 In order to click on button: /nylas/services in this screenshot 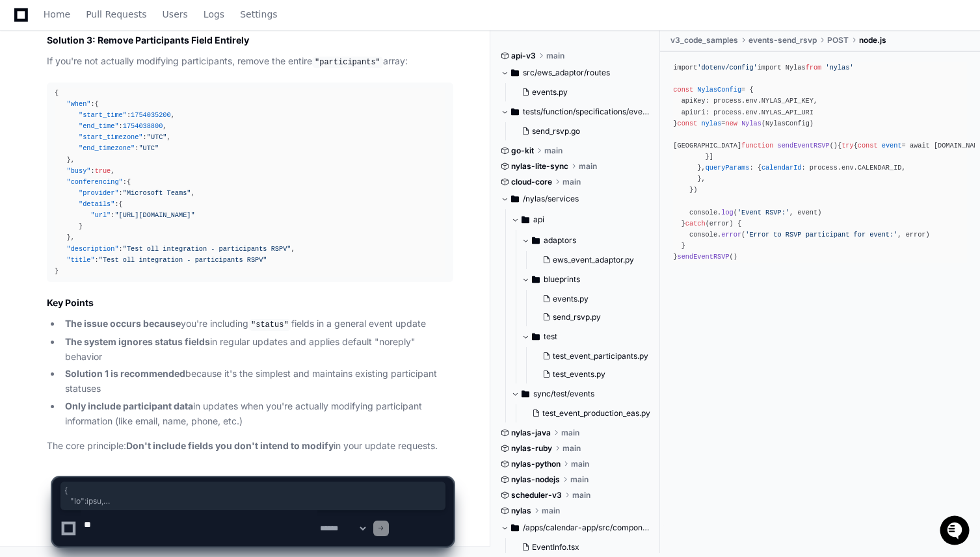, I will do `click(575, 198)`.